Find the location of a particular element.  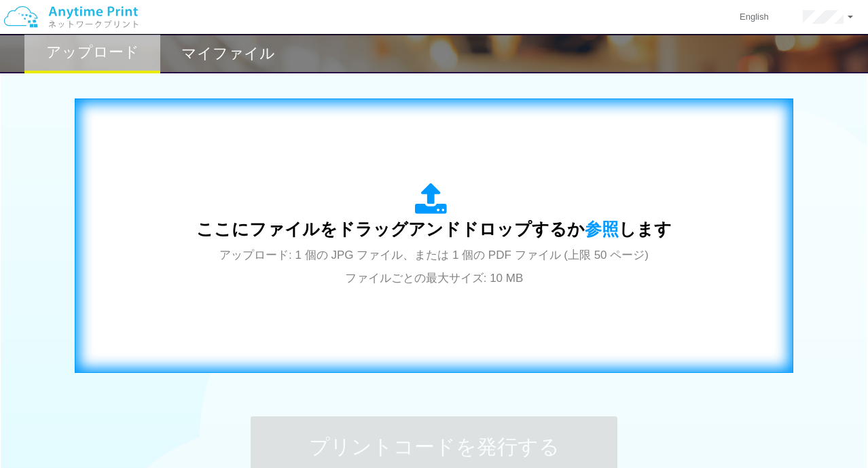

span: ここにファイルをドラッグアンドドロップするか します is located at coordinates (434, 229).